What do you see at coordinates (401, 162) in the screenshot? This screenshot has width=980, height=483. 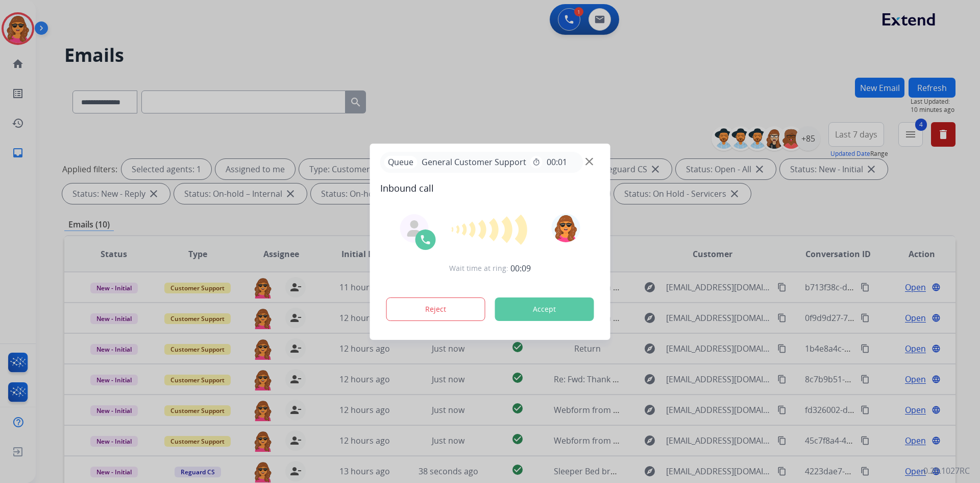 I see `p: Queue` at bounding box center [401, 162].